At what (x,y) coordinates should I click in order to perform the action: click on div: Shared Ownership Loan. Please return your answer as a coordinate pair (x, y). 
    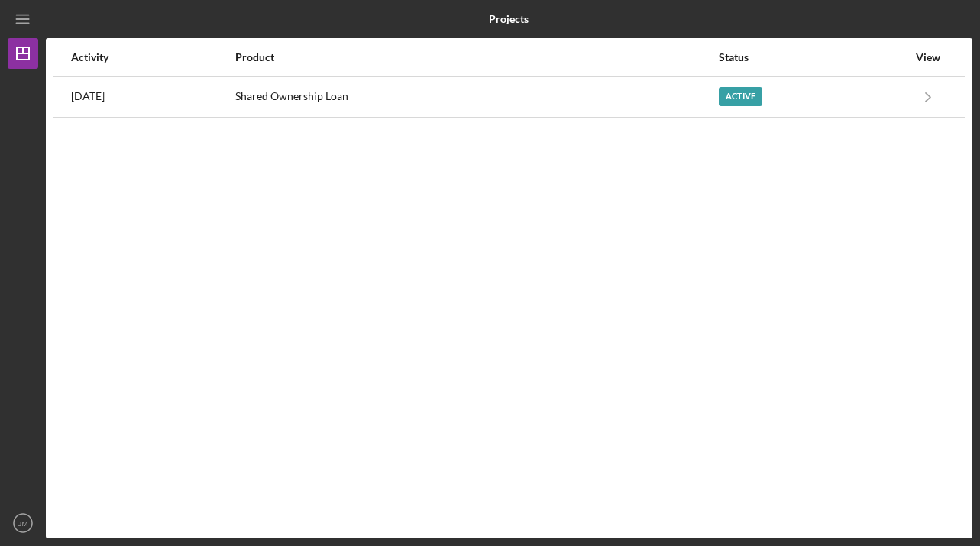
    Looking at the image, I should click on (476, 97).